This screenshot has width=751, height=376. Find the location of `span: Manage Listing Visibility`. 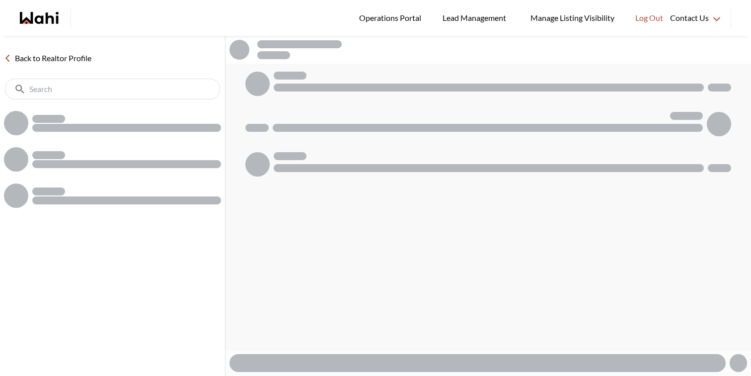

span: Manage Listing Visibility is located at coordinates (573, 18).